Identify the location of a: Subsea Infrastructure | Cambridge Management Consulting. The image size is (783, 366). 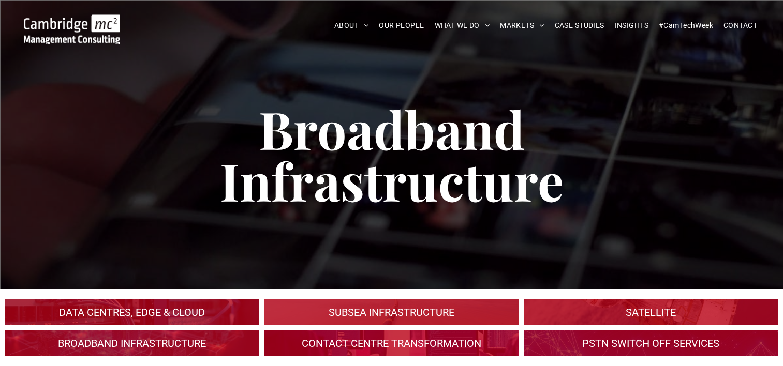
(391, 313).